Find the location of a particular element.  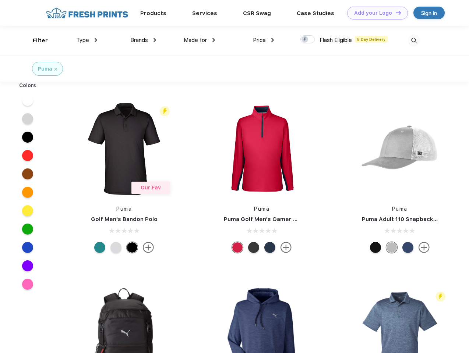

div: Pma Blk with Pma Blk is located at coordinates (376, 248).